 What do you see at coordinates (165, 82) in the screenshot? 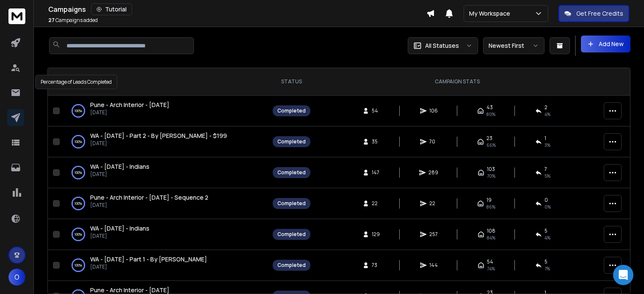
I see `th: CAMPAIGN NAME` at bounding box center [165, 82].